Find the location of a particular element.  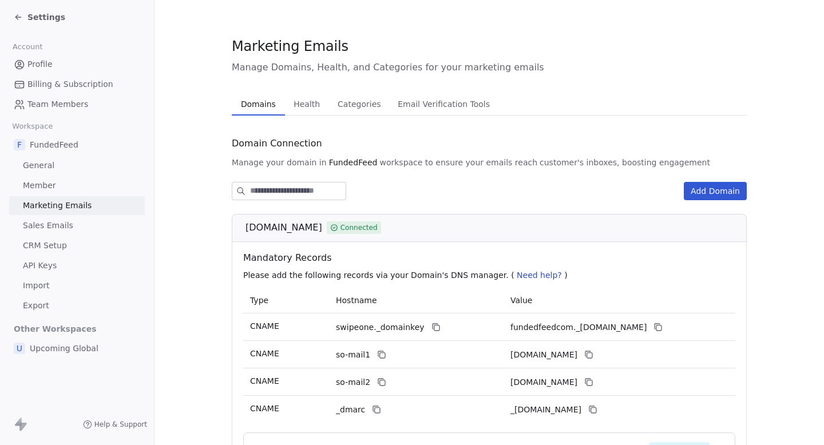

span: Value is located at coordinates (522, 301).